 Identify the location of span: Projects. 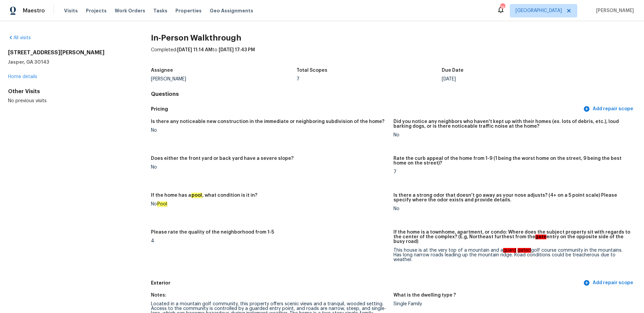
(96, 11).